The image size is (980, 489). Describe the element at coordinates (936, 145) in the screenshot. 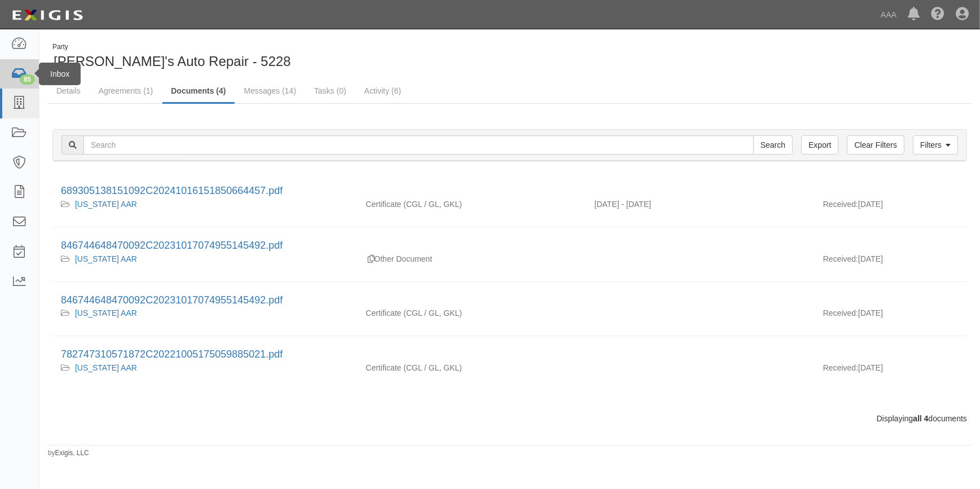

I see `a: Filters` at that location.